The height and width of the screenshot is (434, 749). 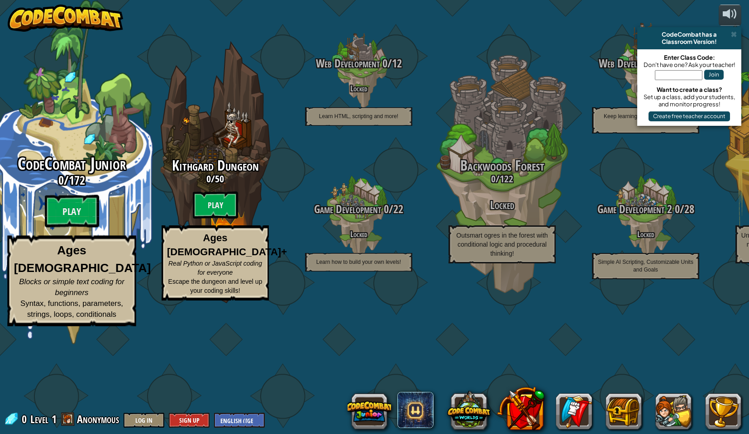 I want to click on span: Outsmart ogres in the forest with conditional logic and procedural thinking!, so click(x=502, y=244).